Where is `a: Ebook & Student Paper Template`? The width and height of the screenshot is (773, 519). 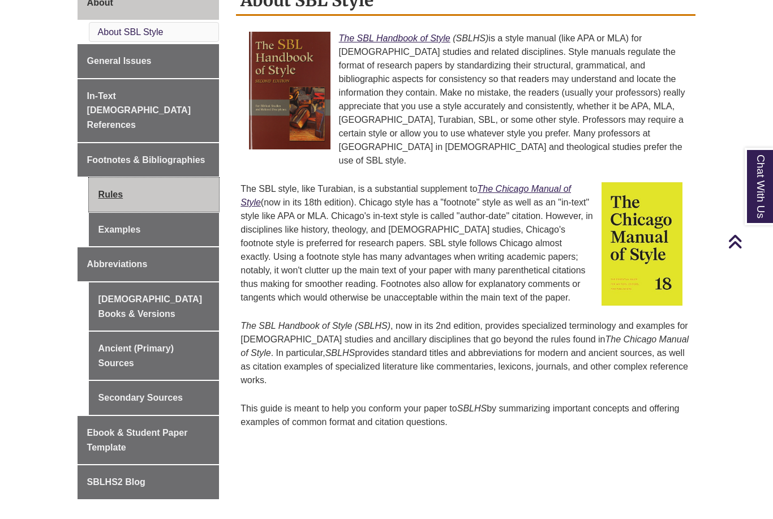 a: Ebook & Student Paper Template is located at coordinates (148, 440).